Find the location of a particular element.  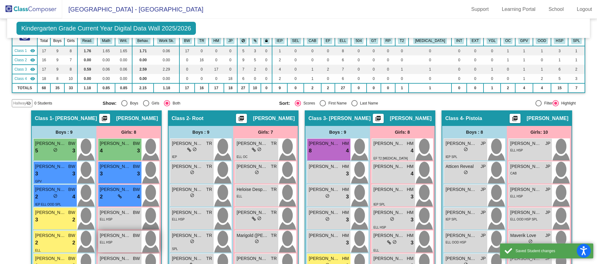

div: Girls: 10 is located at coordinates (540, 132).